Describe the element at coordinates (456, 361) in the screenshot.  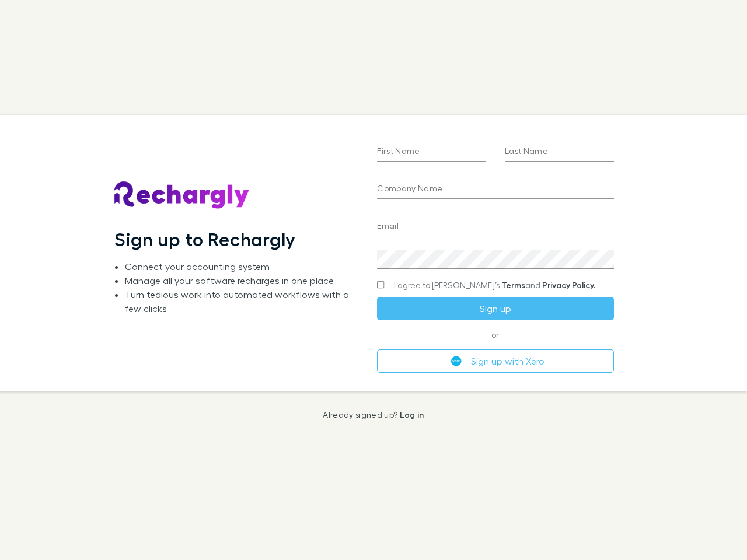
I see `img: Xero's logo` at that location.